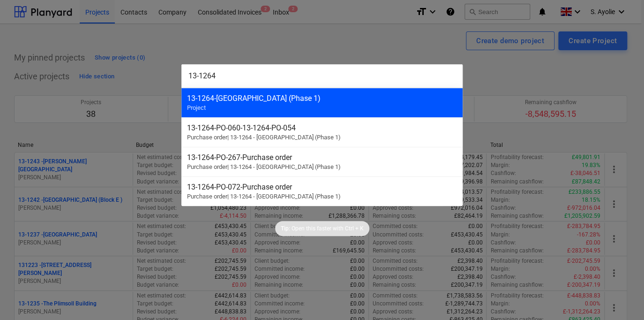 This screenshot has height=320, width=644. I want to click on input: Search for projects, line-items, subcontracts, valuations, subcontractors..., so click(322, 76).